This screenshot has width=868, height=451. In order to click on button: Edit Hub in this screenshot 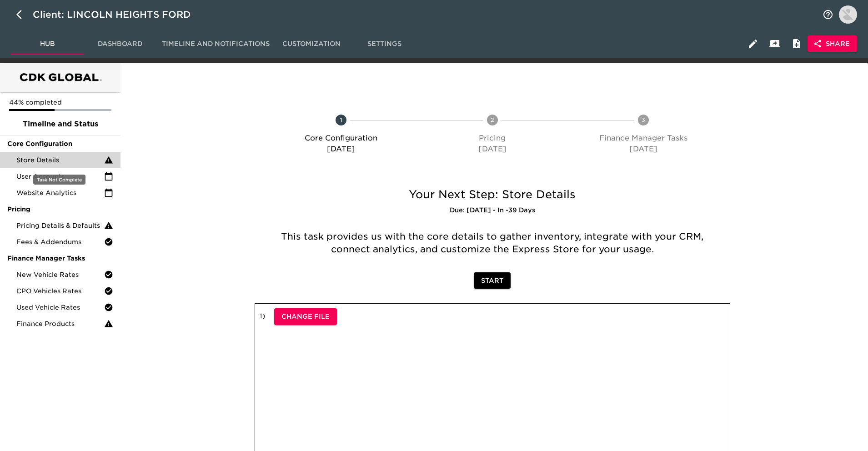, I will do `click(753, 44)`.